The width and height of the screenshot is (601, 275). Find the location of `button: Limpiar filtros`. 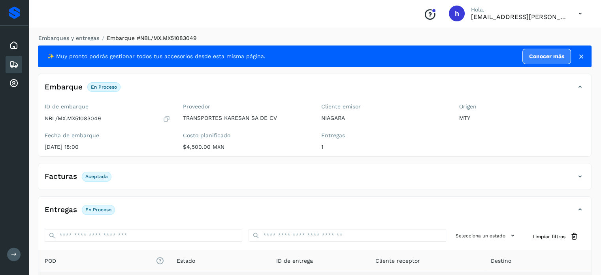

button: Limpiar filtros is located at coordinates (555, 236).